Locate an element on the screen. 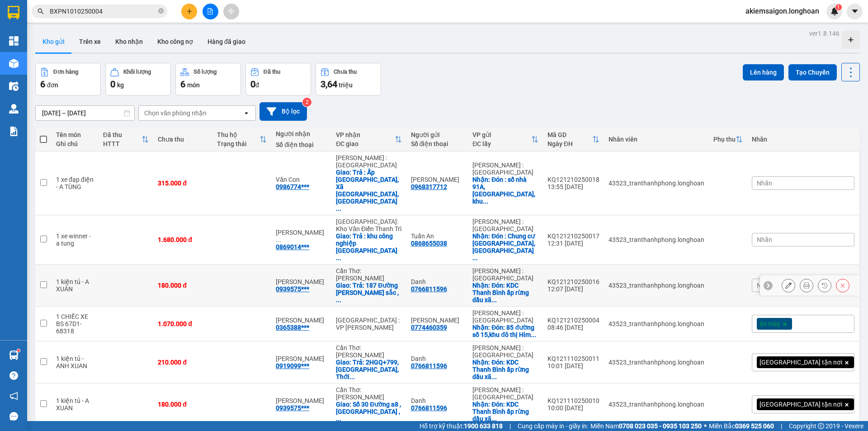  button: Khối lượng0kg is located at coordinates (138, 80).